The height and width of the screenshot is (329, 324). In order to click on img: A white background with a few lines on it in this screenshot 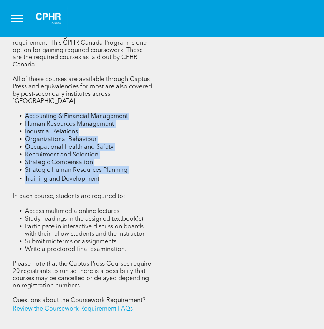, I will do `click(48, 18)`.